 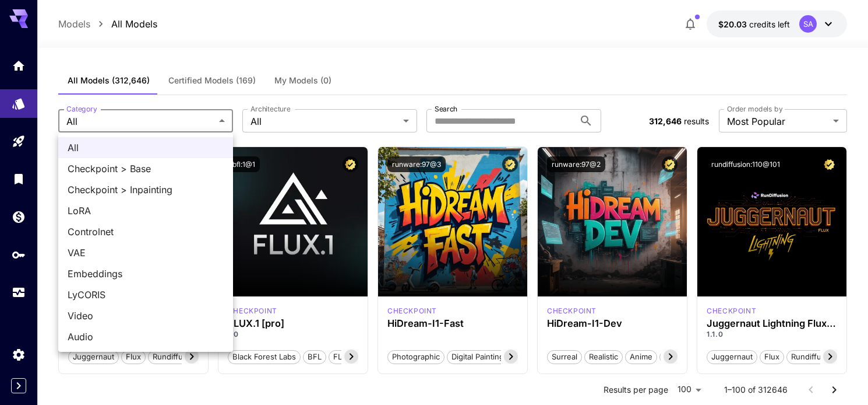 What do you see at coordinates (146, 169) in the screenshot?
I see `span: Checkpoint > Base` at bounding box center [146, 169].